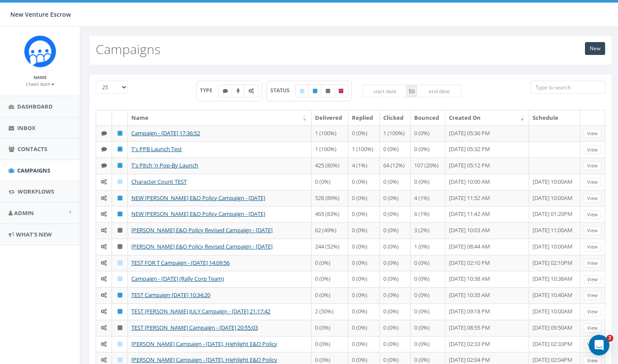  What do you see at coordinates (330, 247) in the screenshot?
I see `td: 244 (52%)` at bounding box center [330, 247].